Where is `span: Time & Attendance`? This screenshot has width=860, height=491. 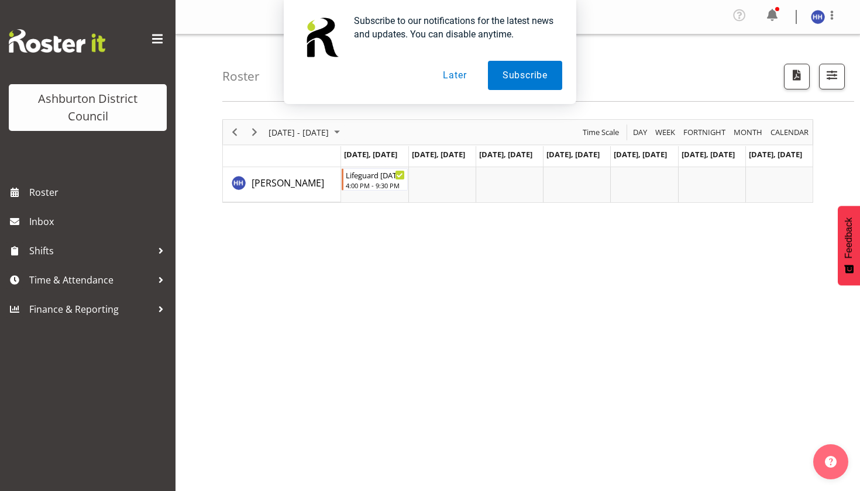 span: Time & Attendance is located at coordinates (91, 280).